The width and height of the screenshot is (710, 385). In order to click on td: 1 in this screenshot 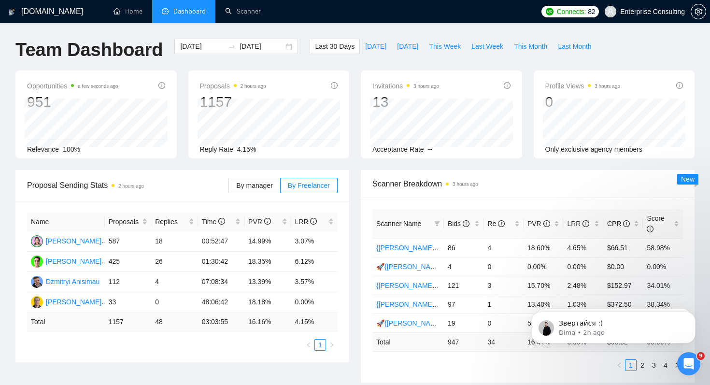, I will do `click(503, 304)`.